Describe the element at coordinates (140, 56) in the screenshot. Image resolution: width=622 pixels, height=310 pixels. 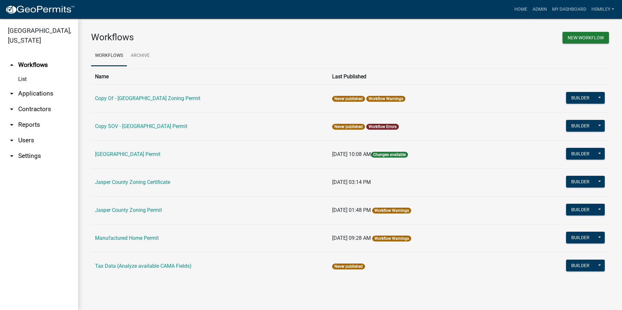
I see `a: Archive` at that location.